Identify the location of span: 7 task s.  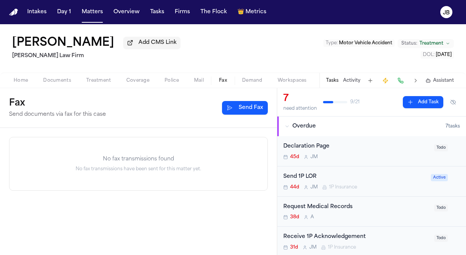
(452, 126).